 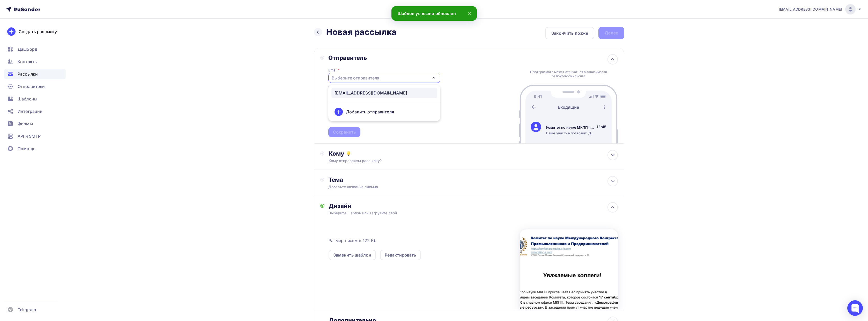 What do you see at coordinates (571, 128) in the screenshot?
I see `div: Комитет по науке МКПП приглашает принять участие в заседании по демографии` at bounding box center [571, 128].